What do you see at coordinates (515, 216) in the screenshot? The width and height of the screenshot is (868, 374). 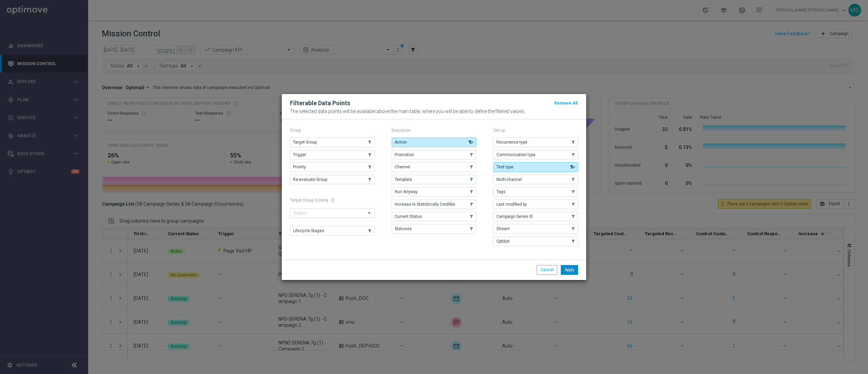 I see `span: Campaign Series ID` at bounding box center [515, 216].